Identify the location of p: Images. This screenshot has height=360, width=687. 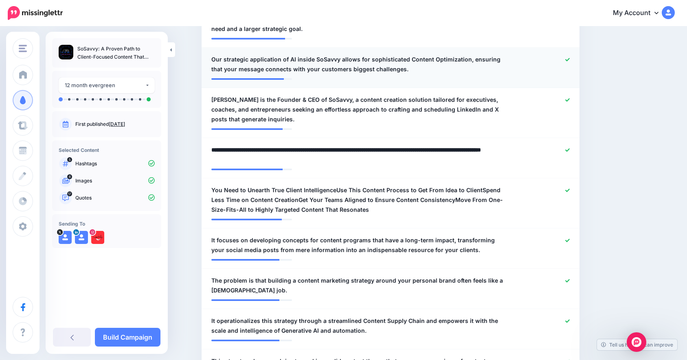
(115, 181).